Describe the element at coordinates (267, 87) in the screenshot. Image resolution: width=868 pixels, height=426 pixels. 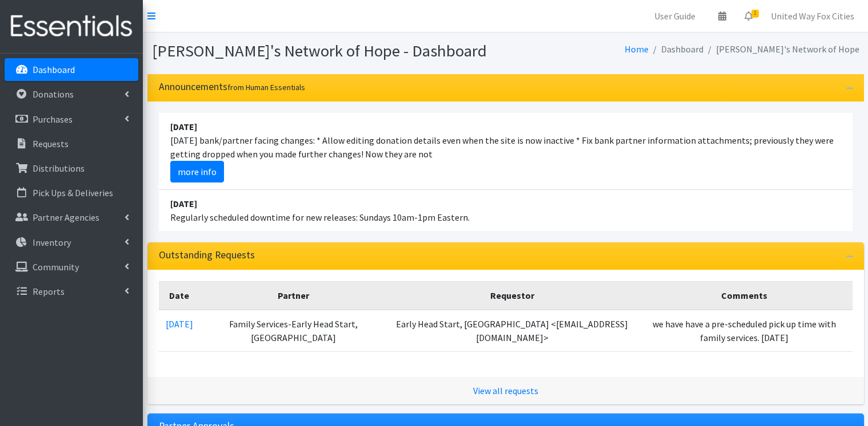
I see `small: from Human Essentials` at that location.